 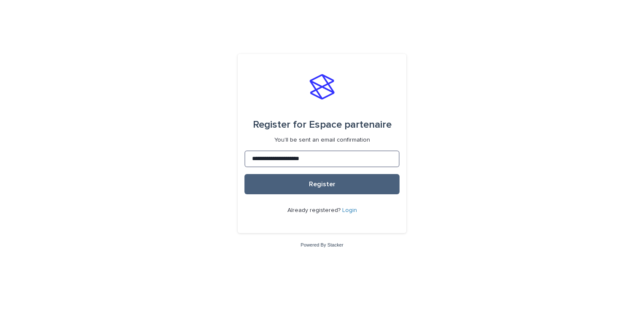 I want to click on span: Register for, so click(x=280, y=125).